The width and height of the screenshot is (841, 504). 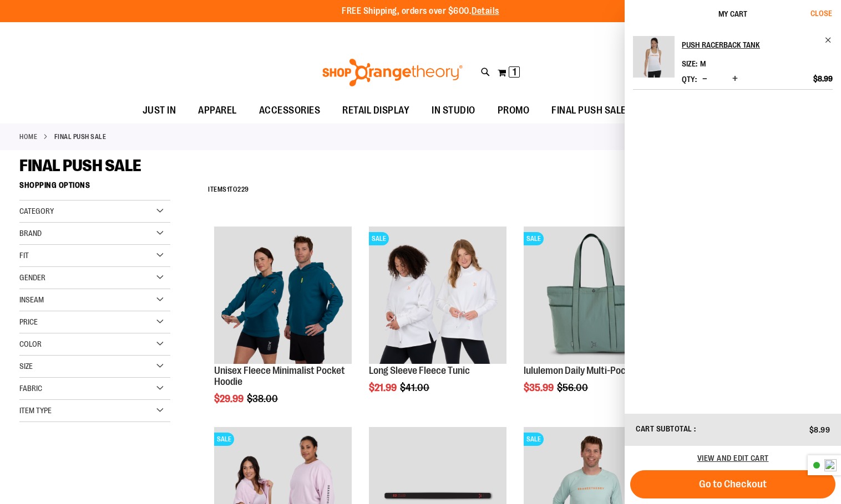 I want to click on a: lululemon Daily Multi-Pocket Tote, so click(x=591, y=371).